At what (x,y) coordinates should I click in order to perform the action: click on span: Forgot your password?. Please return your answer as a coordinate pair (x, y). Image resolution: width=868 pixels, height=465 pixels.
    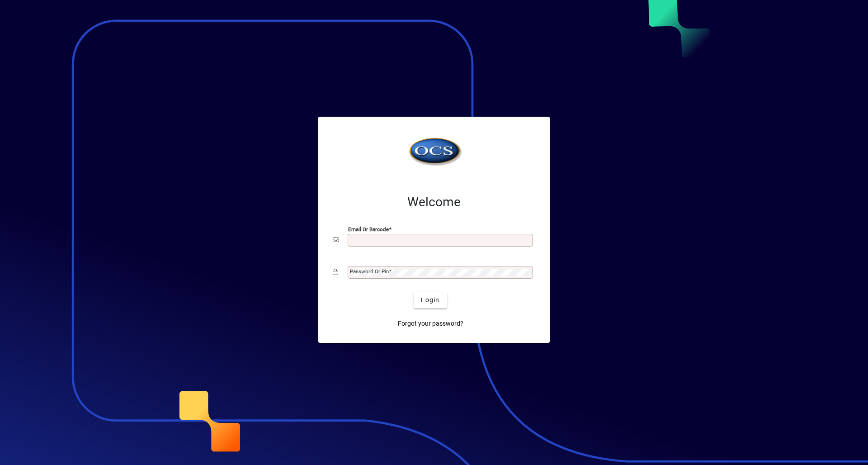
    Looking at the image, I should click on (430, 323).